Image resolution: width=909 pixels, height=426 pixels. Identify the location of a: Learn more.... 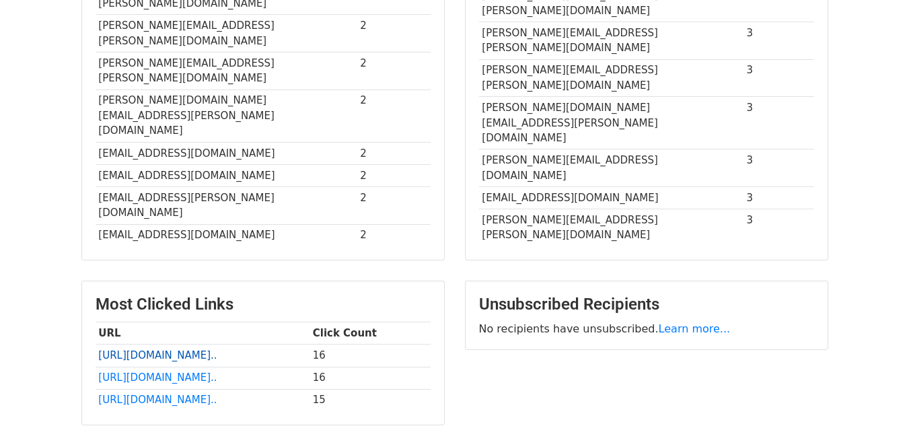
(694, 328).